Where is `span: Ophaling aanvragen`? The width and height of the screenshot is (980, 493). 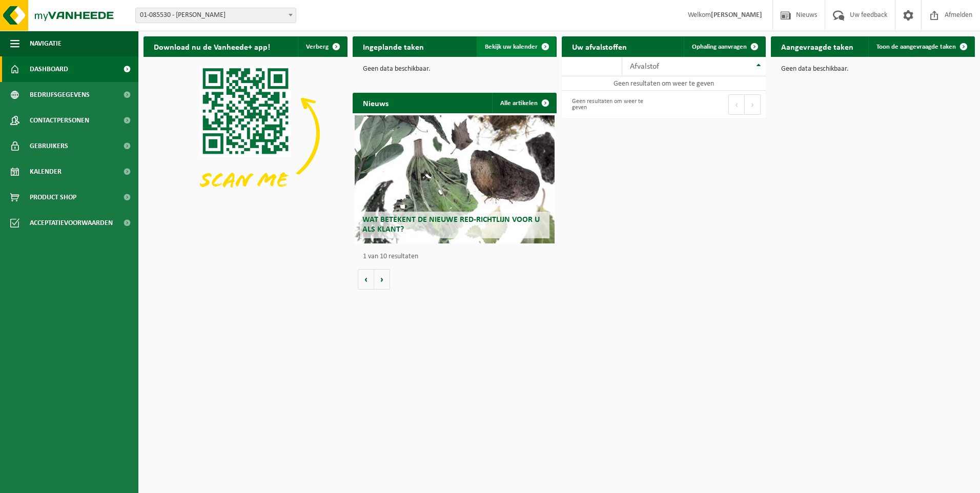
span: Ophaling aanvragen is located at coordinates (719, 46).